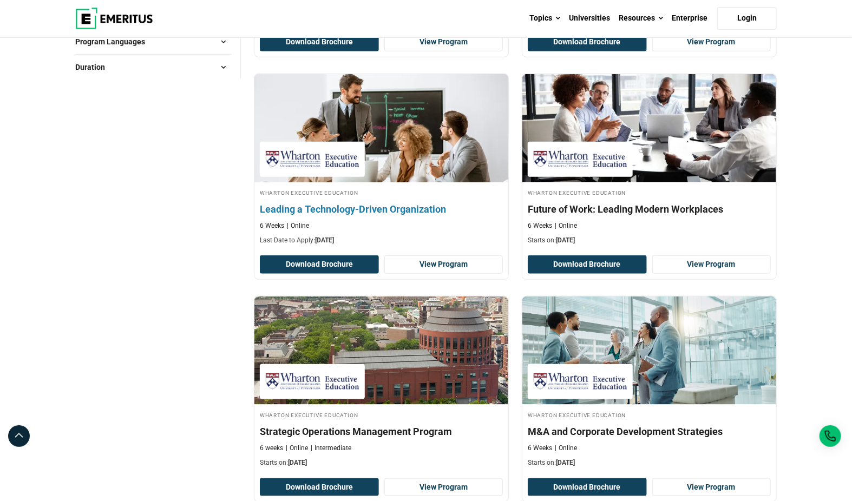 Image resolution: width=852 pixels, height=501 pixels. Describe the element at coordinates (649, 209) in the screenshot. I see `h4: Future of Work: Leading Modern Workplaces` at that location.